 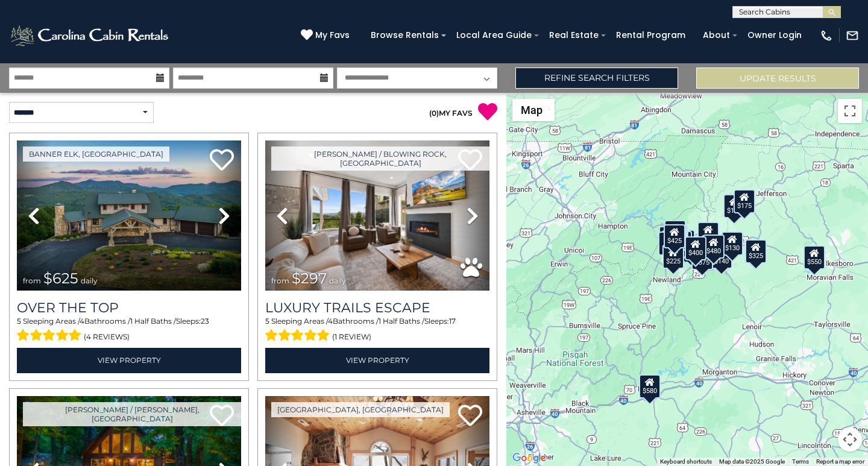 I want to click on span: Map data ©2025 Google, so click(x=752, y=461).